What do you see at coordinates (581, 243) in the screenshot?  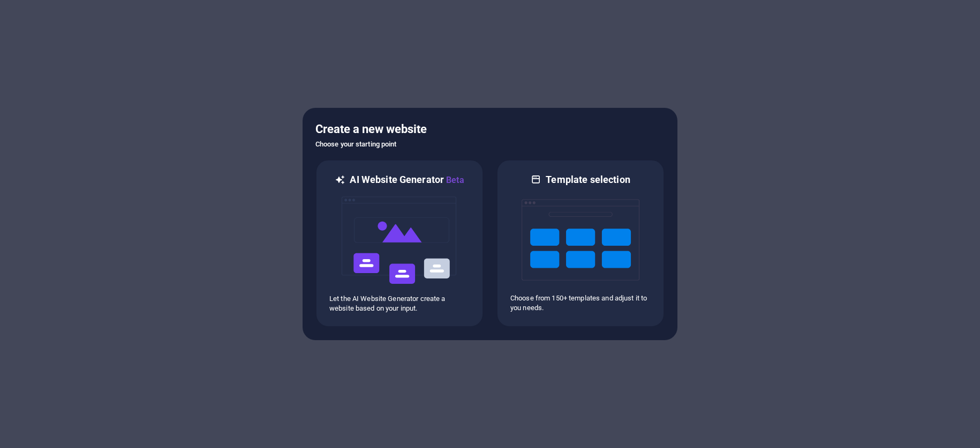 I see `div: Template selectionChoose from 150+ templates and adjust it to you needs.` at bounding box center [581, 243].